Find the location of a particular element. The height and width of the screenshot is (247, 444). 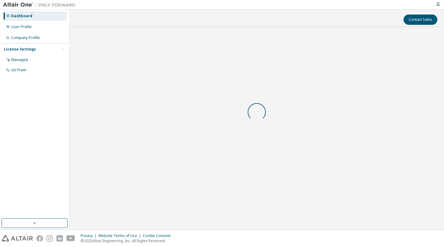

button: Contact Sales is located at coordinates (421, 20).